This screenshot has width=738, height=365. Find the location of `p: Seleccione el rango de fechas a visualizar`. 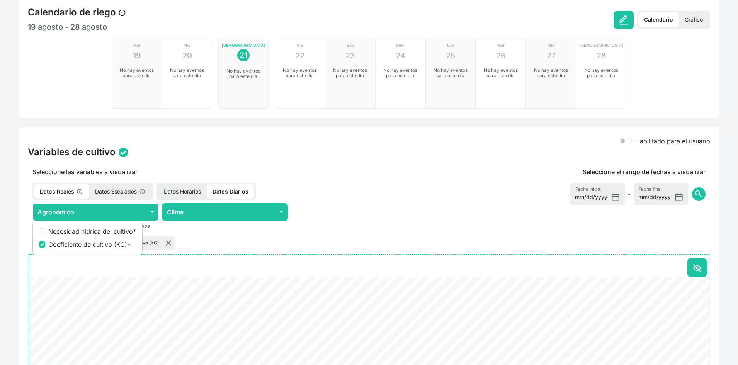

p: Seleccione el rango de fechas a visualizar is located at coordinates (644, 172).